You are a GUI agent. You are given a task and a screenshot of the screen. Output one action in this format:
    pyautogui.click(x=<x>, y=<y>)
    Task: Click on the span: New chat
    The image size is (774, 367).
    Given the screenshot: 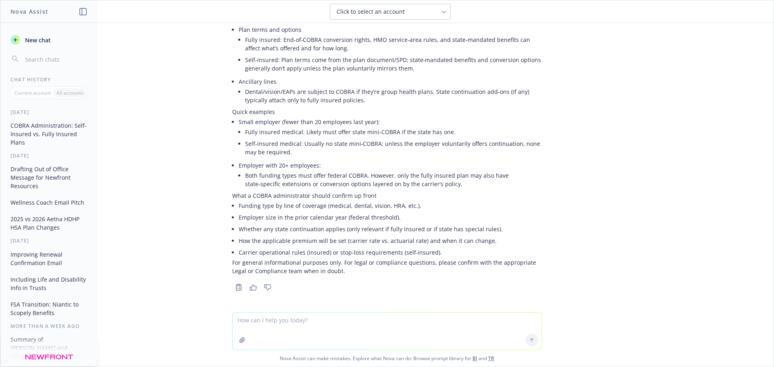 What is the action you would take?
    pyautogui.click(x=37, y=40)
    